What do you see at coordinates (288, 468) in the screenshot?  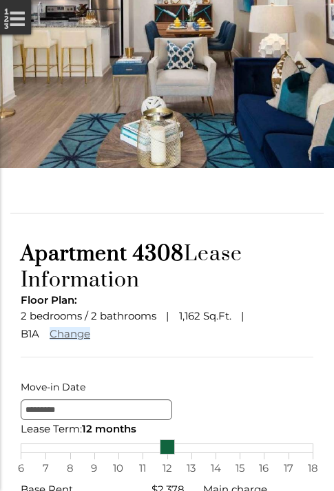 I see `span: 17` at bounding box center [288, 468].